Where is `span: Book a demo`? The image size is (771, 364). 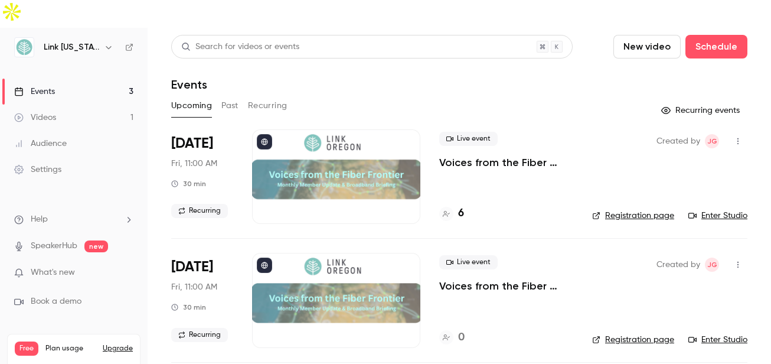
span: Book a demo is located at coordinates (56, 301).